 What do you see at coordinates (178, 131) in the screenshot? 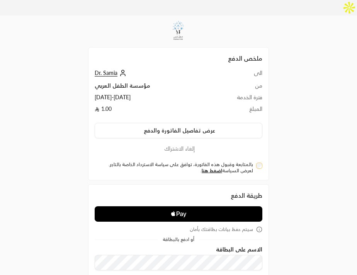
I see `button: عرض تفاصيل الفاتورة والدفع` at bounding box center [178, 131].